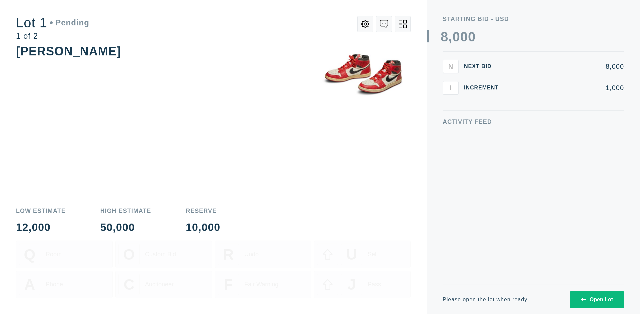  Describe the element at coordinates (70, 23) in the screenshot. I see `div: Pending` at that location.